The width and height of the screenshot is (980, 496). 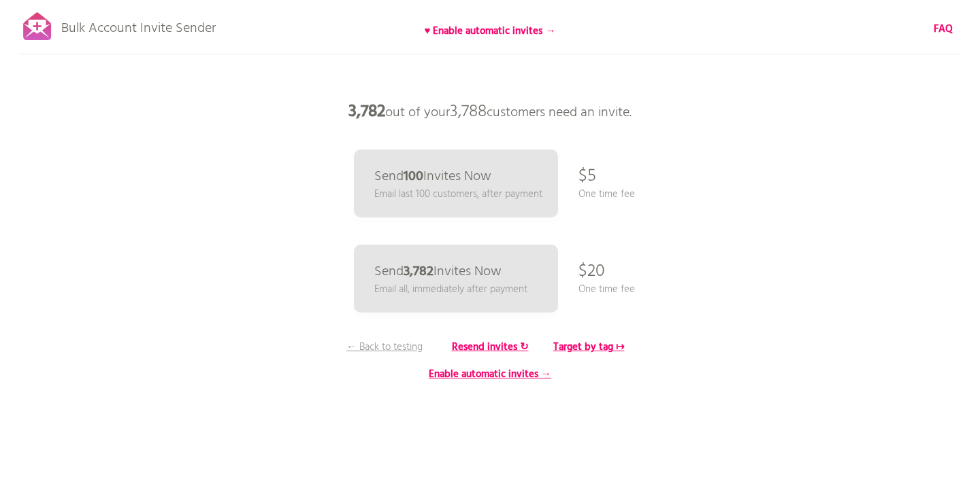 I want to click on p: ← Back to testing, so click(x=384, y=347).